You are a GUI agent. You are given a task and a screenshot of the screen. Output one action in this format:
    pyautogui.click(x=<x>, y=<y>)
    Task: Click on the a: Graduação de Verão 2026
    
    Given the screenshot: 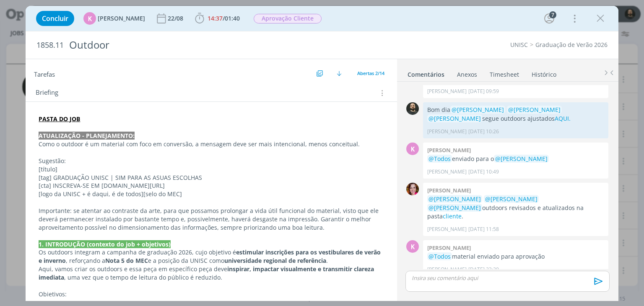 What is the action you would take?
    pyautogui.click(x=572, y=44)
    